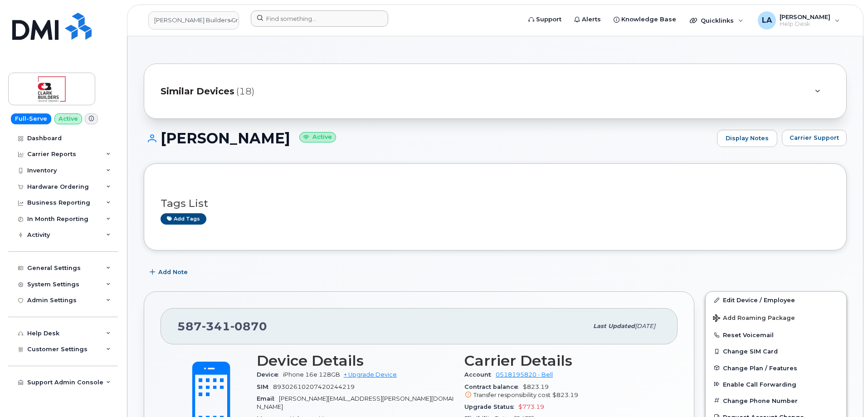 The width and height of the screenshot is (868, 417). I want to click on button: Carrier Support, so click(815, 137).